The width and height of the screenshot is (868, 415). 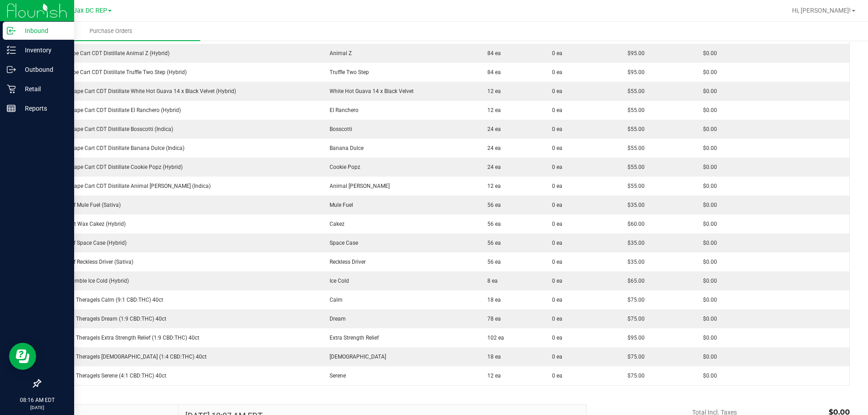 What do you see at coordinates (493, 338) in the screenshot?
I see `span: 102 ea` at bounding box center [493, 338].